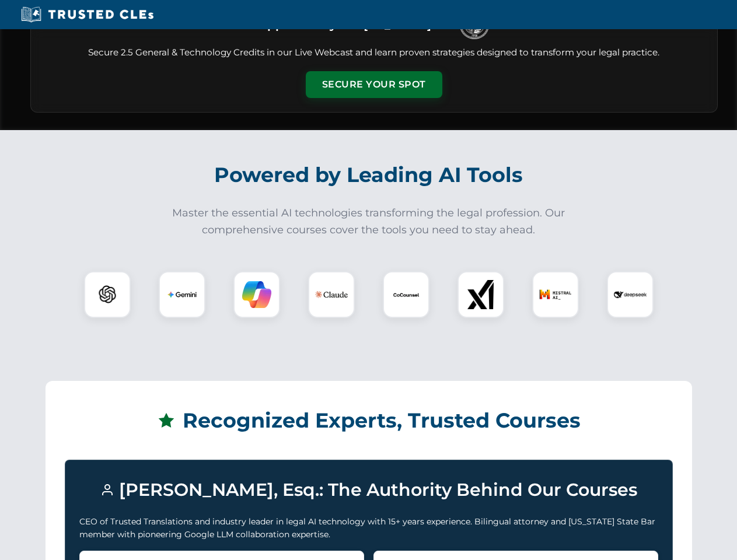 The width and height of the screenshot is (737, 560). Describe the element at coordinates (182, 295) in the screenshot. I see `div: Gemini` at that location.